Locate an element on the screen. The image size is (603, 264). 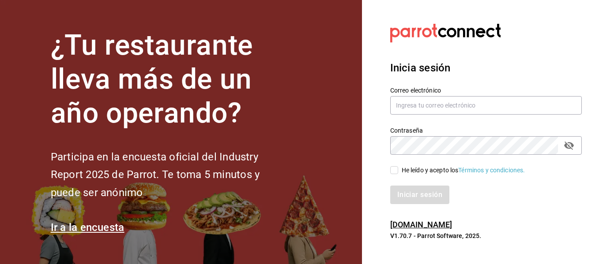
button: passwordField is located at coordinates (569, 146).